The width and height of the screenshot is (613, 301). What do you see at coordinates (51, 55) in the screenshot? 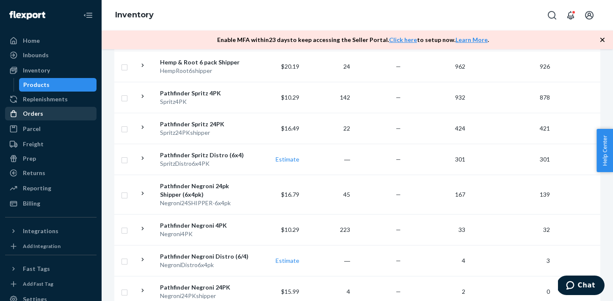
I see `a: Inbounds` at bounding box center [51, 55].